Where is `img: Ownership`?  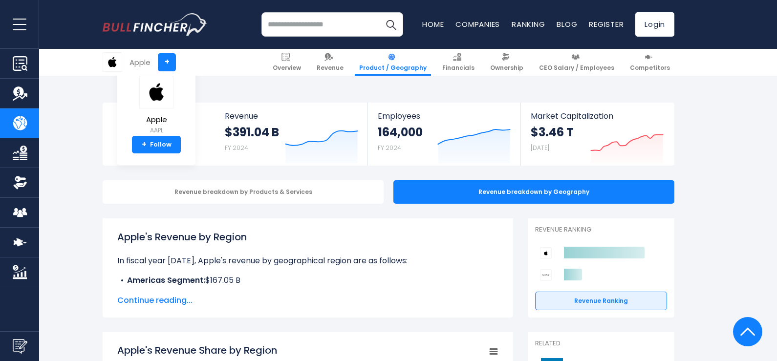
img: Ownership is located at coordinates (20, 183).